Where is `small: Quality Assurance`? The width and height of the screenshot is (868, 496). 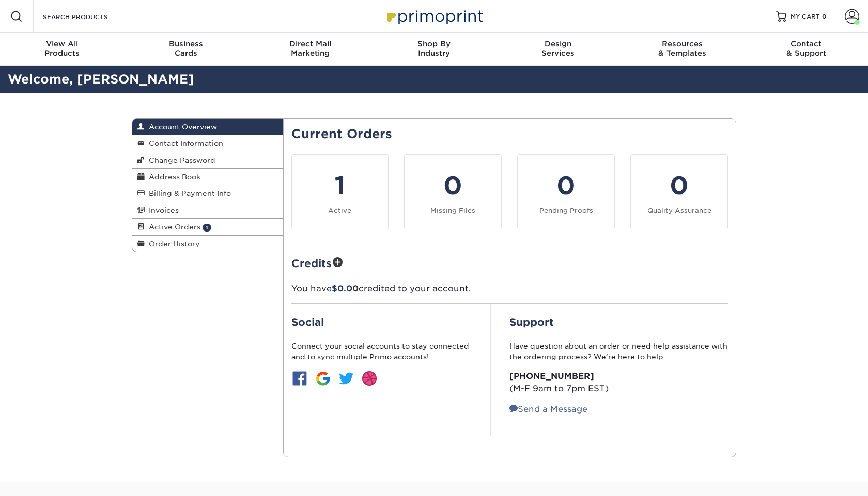
small: Quality Assurance is located at coordinates (679, 210).